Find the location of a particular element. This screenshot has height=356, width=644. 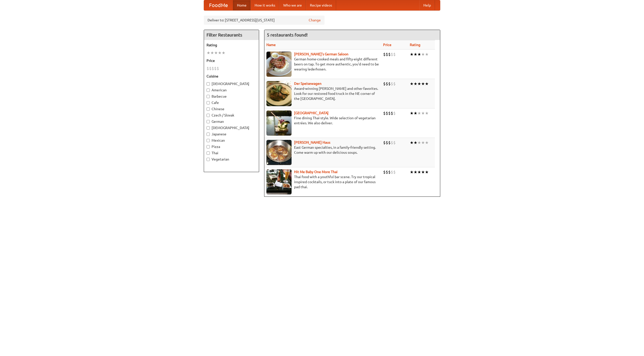

a: Rating is located at coordinates (415, 45).